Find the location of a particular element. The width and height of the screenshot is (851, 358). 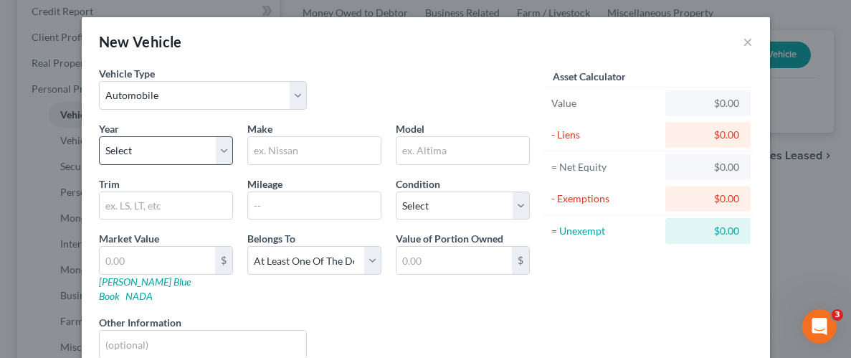

div: - Liens is located at coordinates (605, 135).